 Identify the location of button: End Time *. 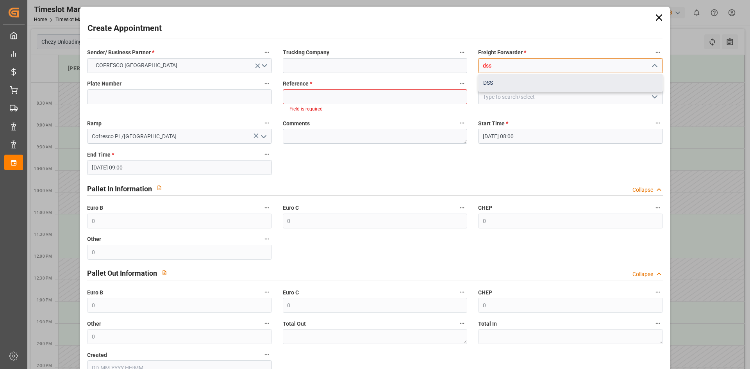
(267, 154).